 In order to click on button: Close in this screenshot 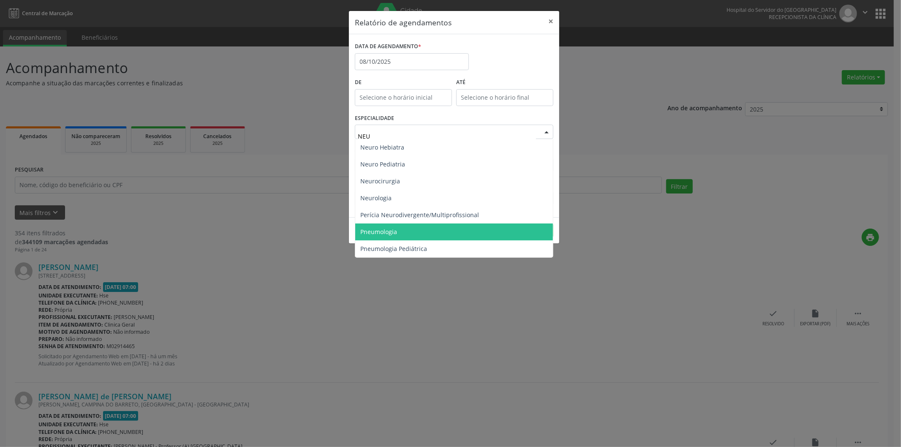, I will do `click(551, 21)`.